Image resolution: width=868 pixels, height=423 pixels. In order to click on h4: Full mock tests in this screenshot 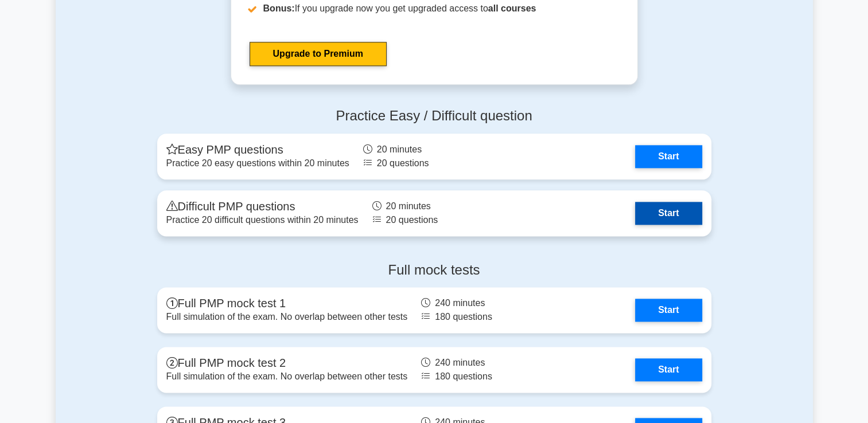, I will do `click(434, 270)`.